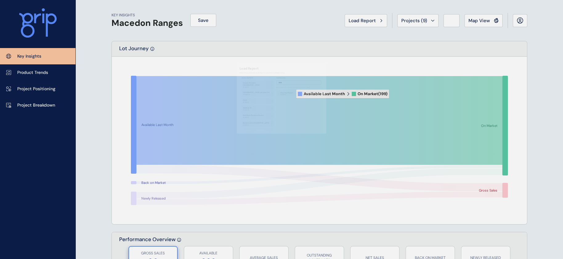 This screenshot has height=259, width=563. What do you see at coordinates (36, 89) in the screenshot?
I see `p: Project Positioning` at bounding box center [36, 89].